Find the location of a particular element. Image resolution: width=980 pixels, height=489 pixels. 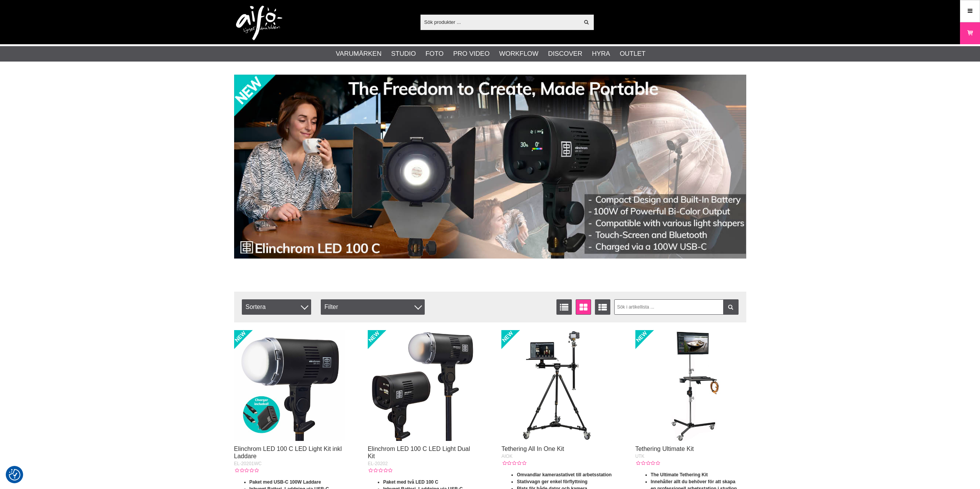

strong: Paket med två LED 100 C is located at coordinates (411, 483).